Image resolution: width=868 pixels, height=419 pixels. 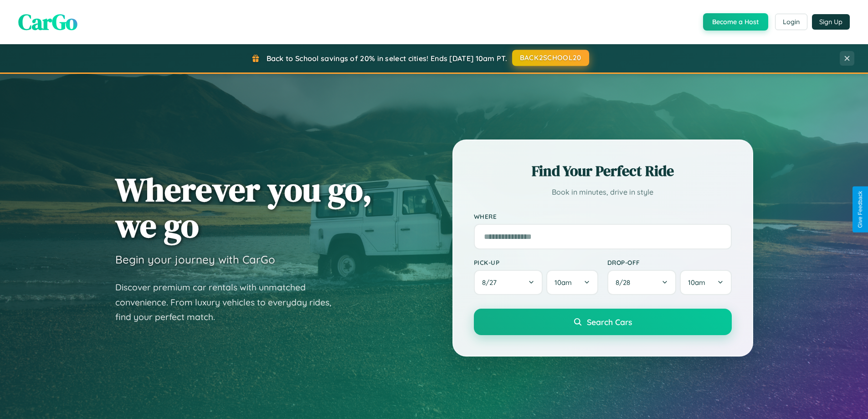 I want to click on button: Login, so click(x=791, y=21).